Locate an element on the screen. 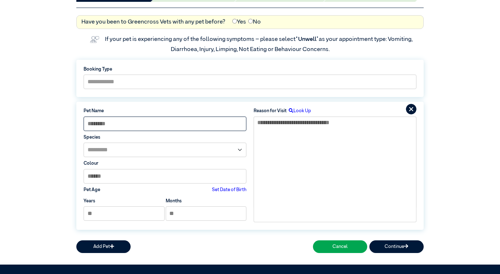 The width and height of the screenshot is (500, 274). label: Yes is located at coordinates (239, 22).